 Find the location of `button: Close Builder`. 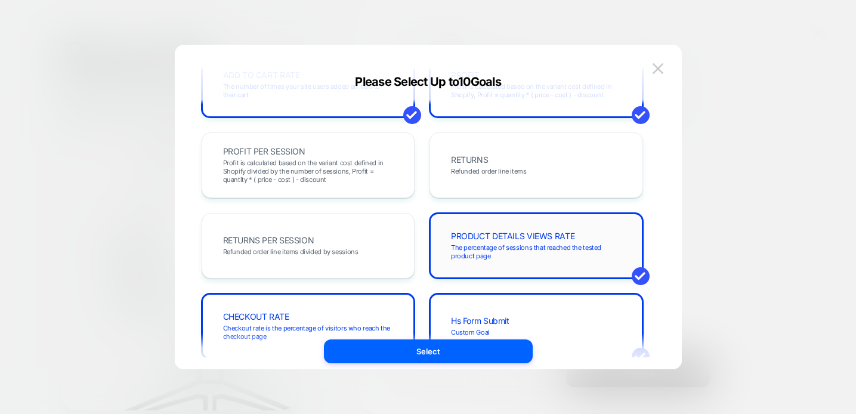

button: Close Builder is located at coordinates (155, 34).